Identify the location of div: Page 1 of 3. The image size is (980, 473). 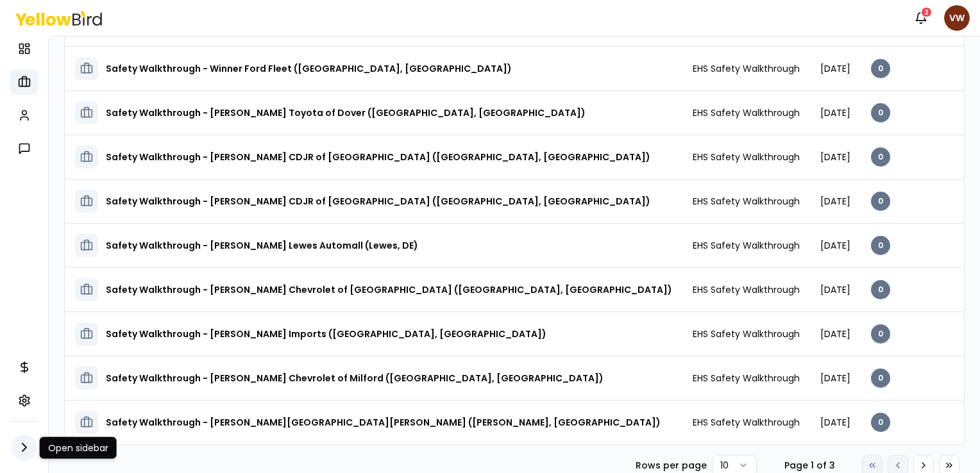
(810, 465).